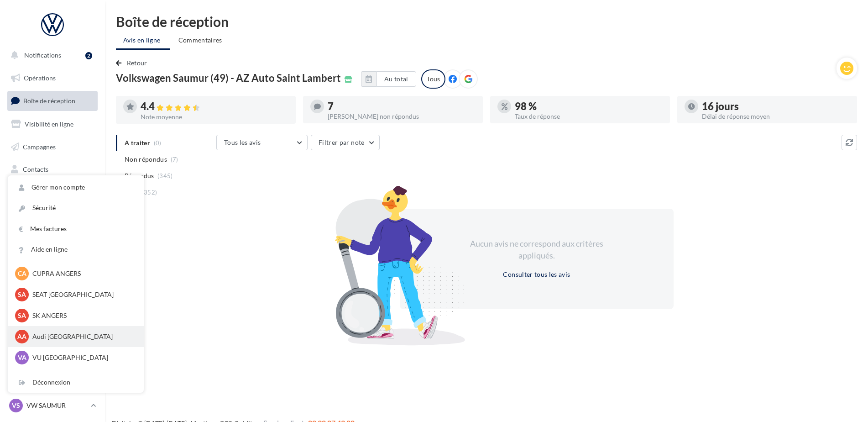  Describe the element at coordinates (89, 56) in the screenshot. I see `div: 2` at that location.